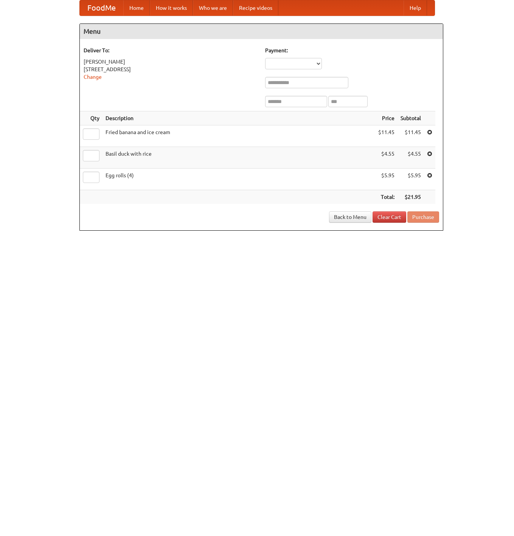  I want to click on th: Total:, so click(386, 197).